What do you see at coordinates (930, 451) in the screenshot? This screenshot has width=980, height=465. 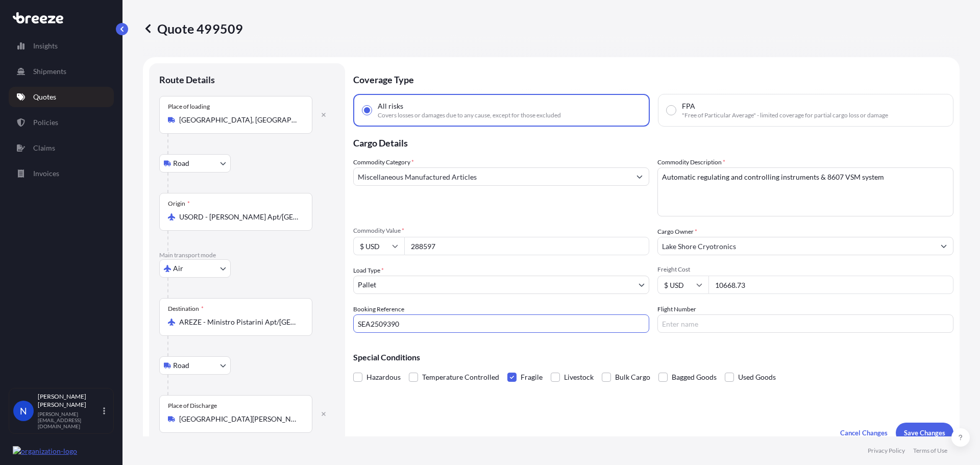 I see `a: Terms of Use` at bounding box center [930, 451].